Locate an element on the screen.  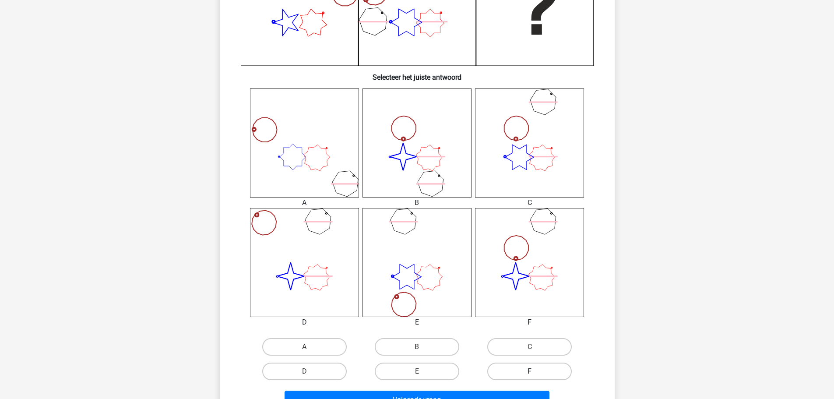
div: D is located at coordinates (304, 322).